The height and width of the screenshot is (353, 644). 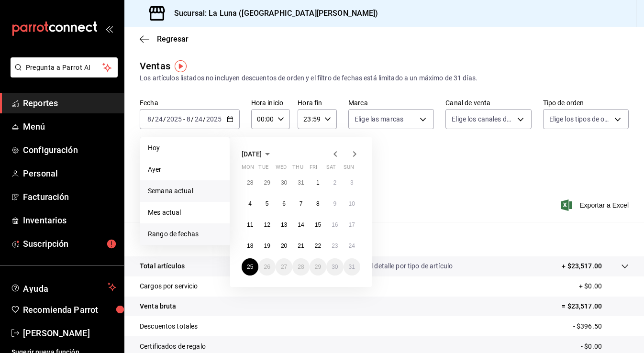 I want to click on abbr: Monday, so click(x=248, y=169).